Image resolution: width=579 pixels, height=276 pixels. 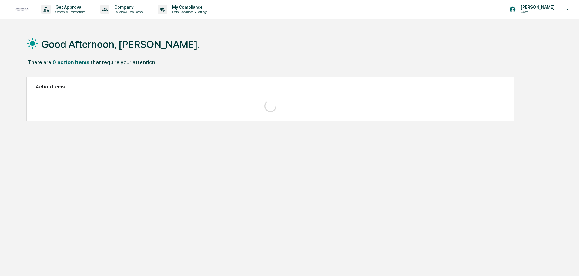 I want to click on div: 0 action items, so click(x=71, y=62).